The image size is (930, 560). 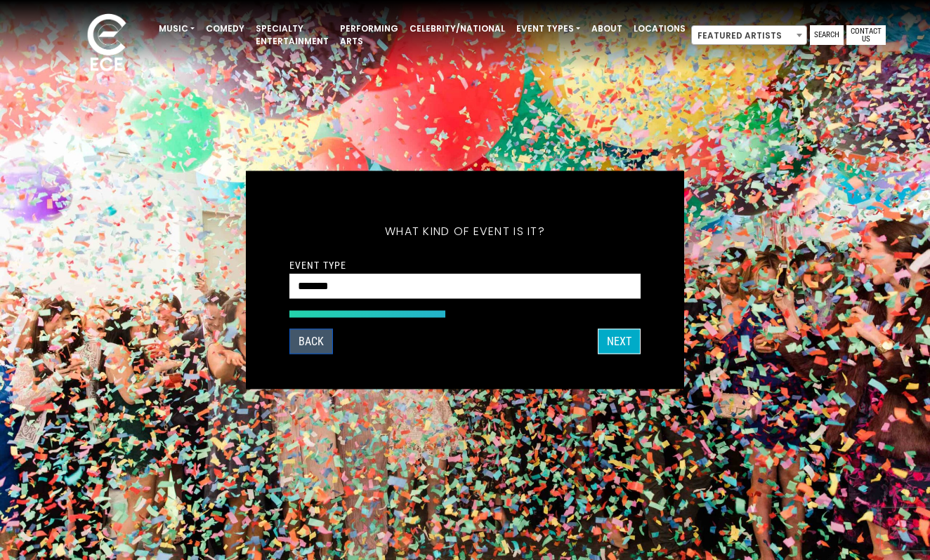 What do you see at coordinates (176, 29) in the screenshot?
I see `a: Music` at bounding box center [176, 29].